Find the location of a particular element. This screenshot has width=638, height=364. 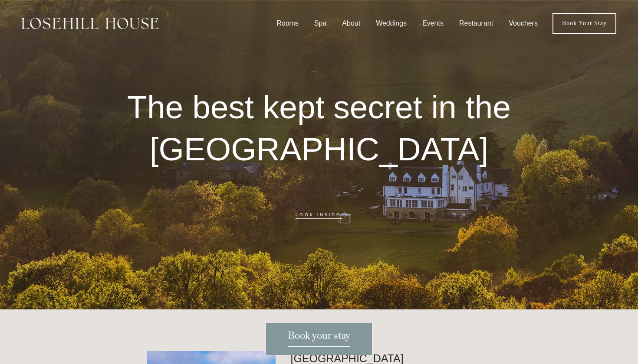

span: Book your stay is located at coordinates (319, 338).